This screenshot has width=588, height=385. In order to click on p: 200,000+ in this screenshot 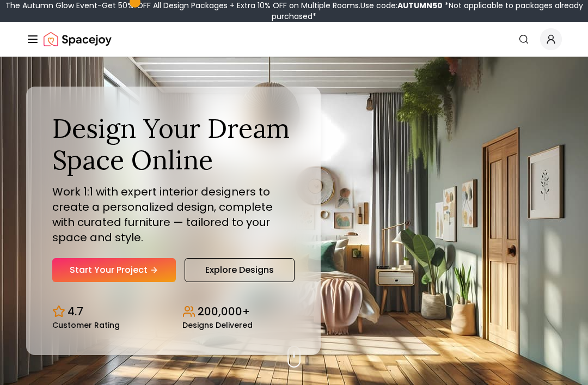, I will do `click(224, 312)`.